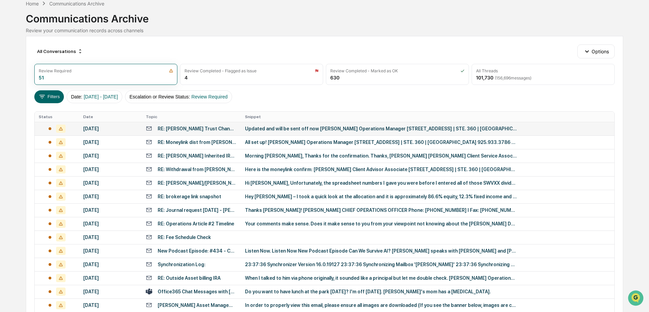 The width and height of the screenshot is (649, 312). What do you see at coordinates (191, 117) in the screenshot?
I see `th: Topic` at bounding box center [191, 117].